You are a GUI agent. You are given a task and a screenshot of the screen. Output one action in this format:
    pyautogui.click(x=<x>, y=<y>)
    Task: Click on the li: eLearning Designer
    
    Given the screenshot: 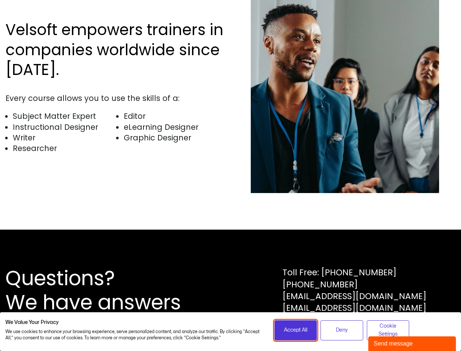 What is the action you would take?
    pyautogui.click(x=175, y=127)
    